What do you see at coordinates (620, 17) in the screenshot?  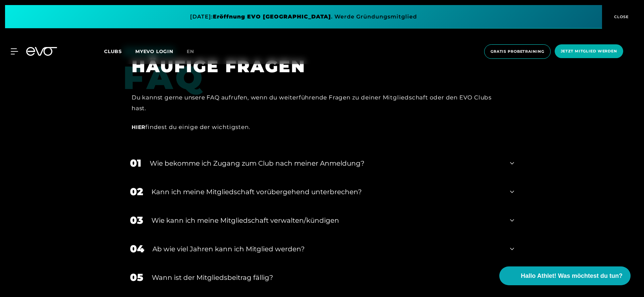 I see `span: CLOSE` at bounding box center [620, 17].